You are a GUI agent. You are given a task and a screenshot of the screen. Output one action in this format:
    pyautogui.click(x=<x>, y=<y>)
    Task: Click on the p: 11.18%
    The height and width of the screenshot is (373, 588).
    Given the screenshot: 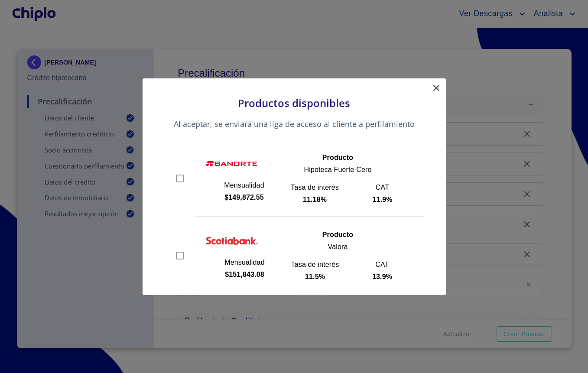 What is the action you would take?
    pyautogui.click(x=315, y=200)
    